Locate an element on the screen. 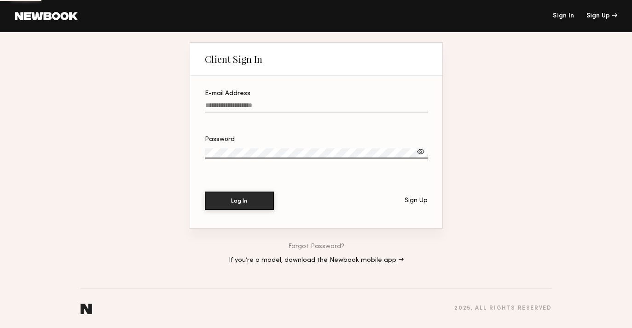 The height and width of the screenshot is (328, 632). button: Log In is located at coordinates (239, 201).